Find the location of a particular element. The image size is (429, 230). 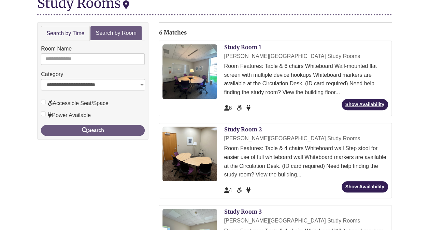

h2: 6 Matches is located at coordinates (275, 33).